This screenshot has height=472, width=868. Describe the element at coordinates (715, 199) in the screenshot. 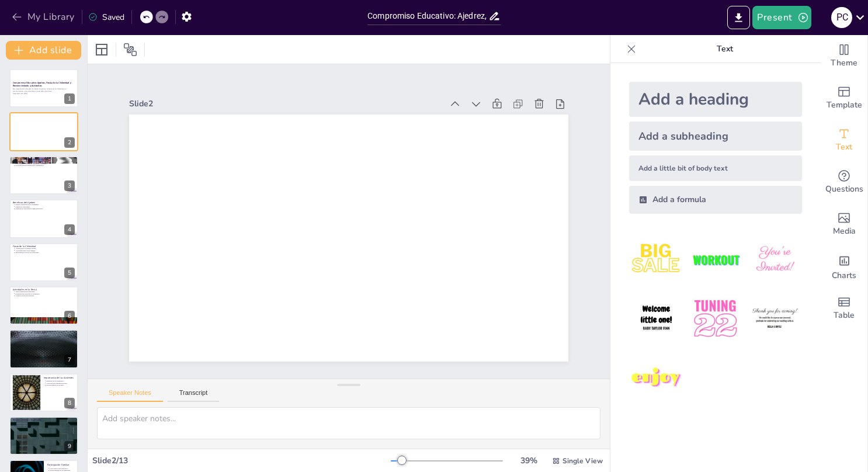

I see `div: Add a formula` at that location.